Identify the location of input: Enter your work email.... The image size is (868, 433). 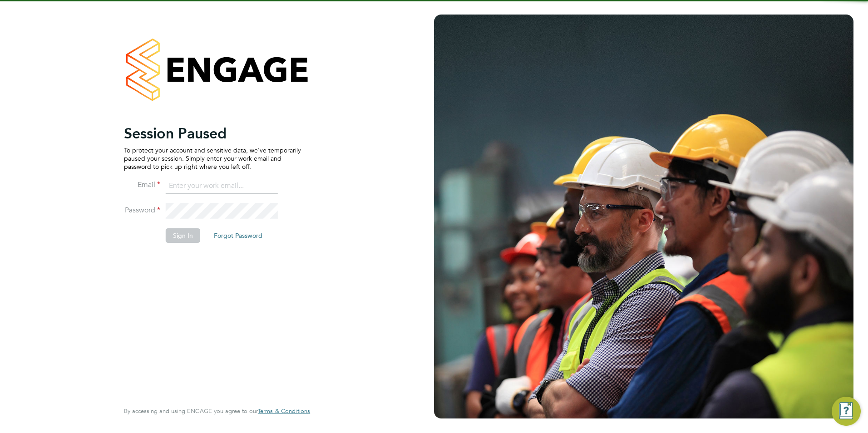
(222, 186).